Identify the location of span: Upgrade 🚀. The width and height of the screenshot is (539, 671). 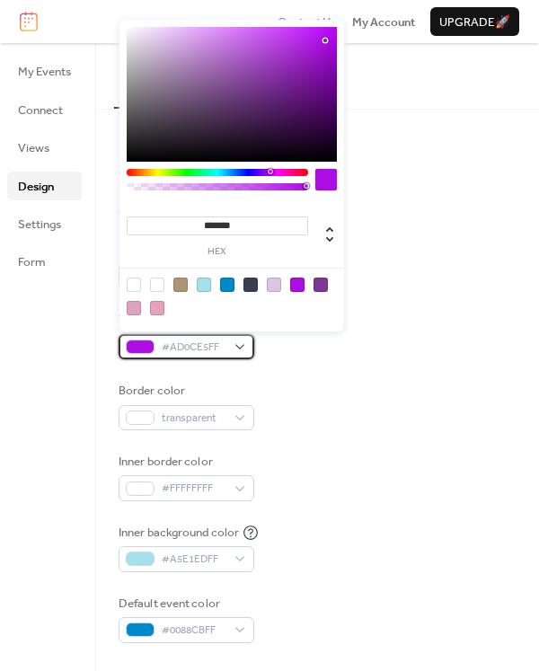
(474, 22).